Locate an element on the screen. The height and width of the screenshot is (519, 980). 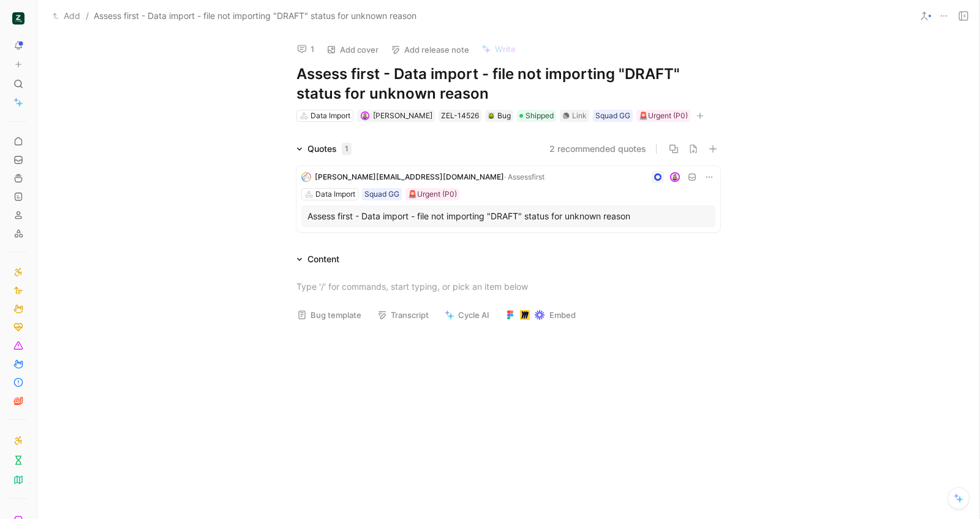
button: Add is located at coordinates (66, 16).